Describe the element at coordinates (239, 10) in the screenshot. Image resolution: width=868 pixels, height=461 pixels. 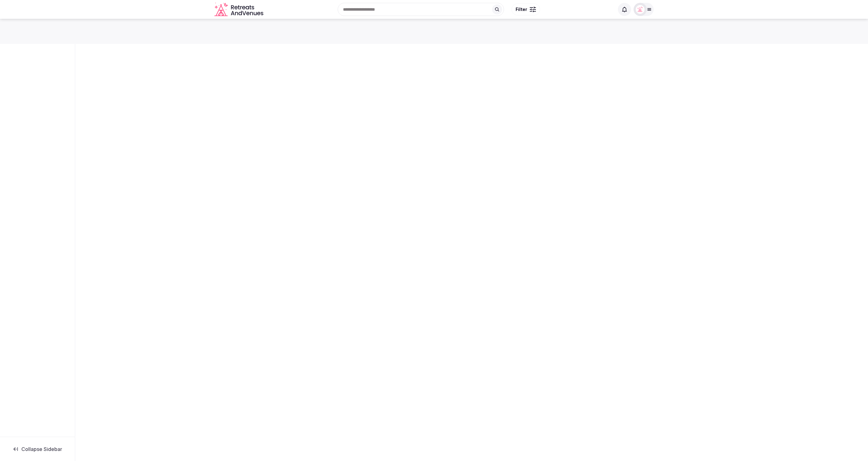
I see `a: Visit the homepage` at that location.